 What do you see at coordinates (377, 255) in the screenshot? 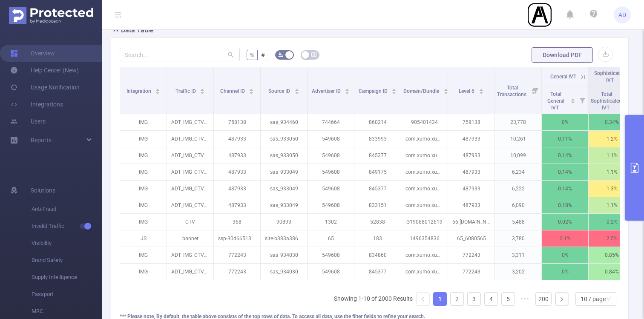
I see `p: 834860` at bounding box center [377, 255].